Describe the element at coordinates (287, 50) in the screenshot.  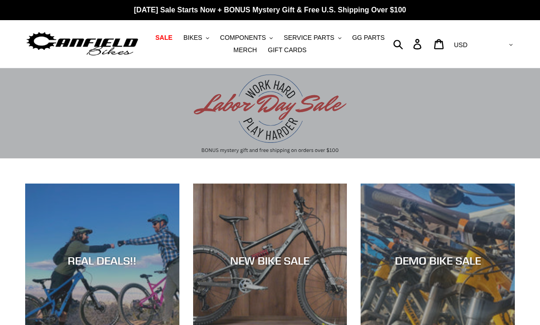
I see `span: GIFT CARDS` at that location.